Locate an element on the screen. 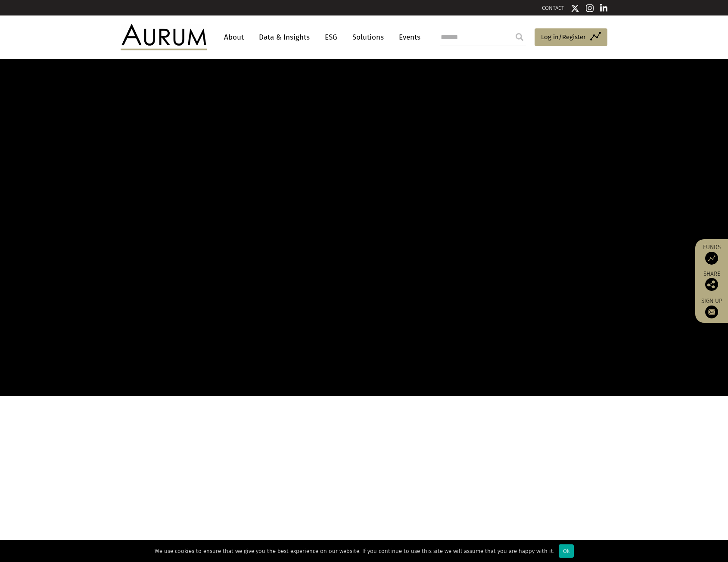  div: Share is located at coordinates (712, 281).